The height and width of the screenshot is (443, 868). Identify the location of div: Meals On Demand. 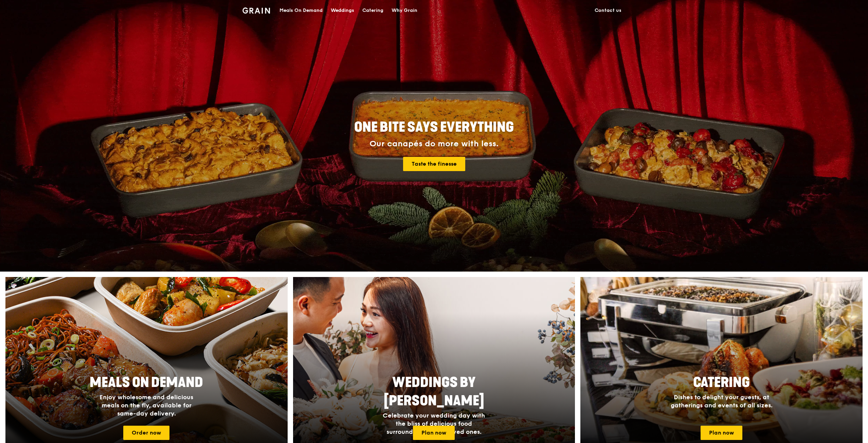
(301, 11).